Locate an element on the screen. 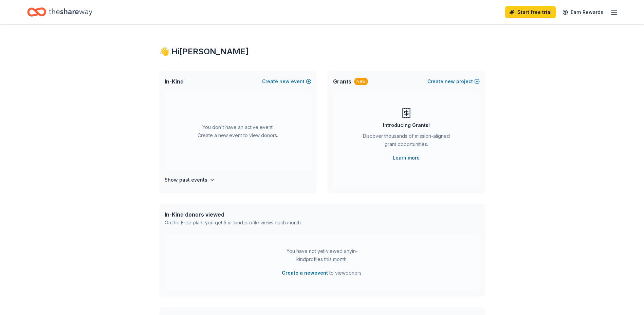 This screenshot has height=315, width=644. button: Create a newevent is located at coordinates (305, 273).